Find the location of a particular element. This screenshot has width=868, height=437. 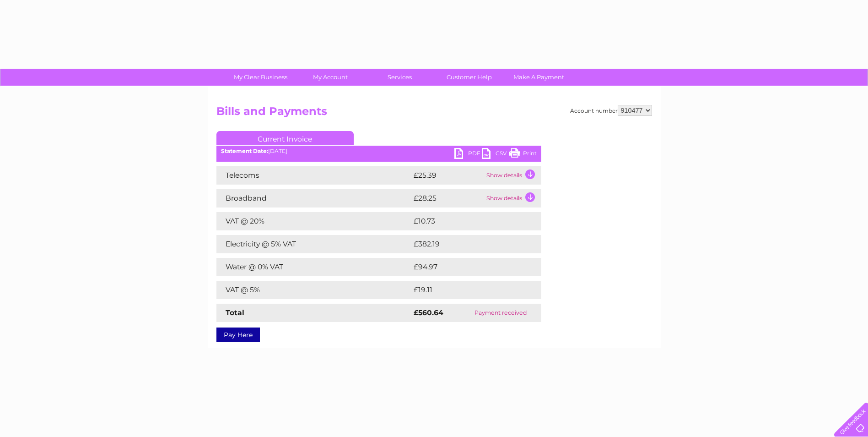

b: Statement Date: is located at coordinates (245, 151).